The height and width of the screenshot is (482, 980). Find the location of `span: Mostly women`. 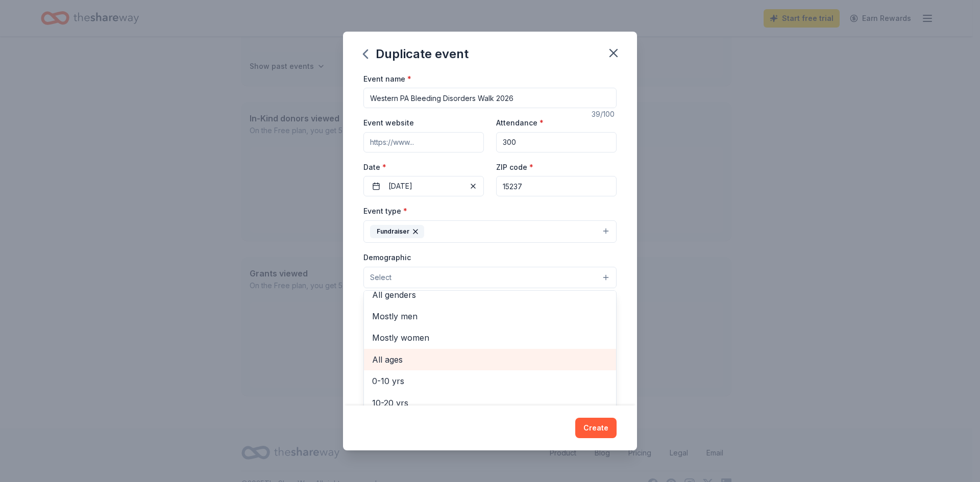

span: Mostly women is located at coordinates (490, 337).